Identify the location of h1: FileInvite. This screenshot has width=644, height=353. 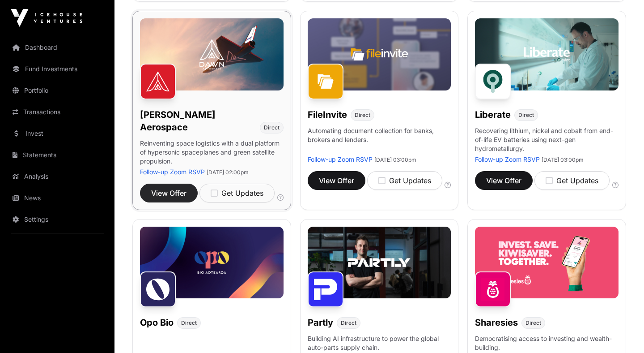
(328, 114).